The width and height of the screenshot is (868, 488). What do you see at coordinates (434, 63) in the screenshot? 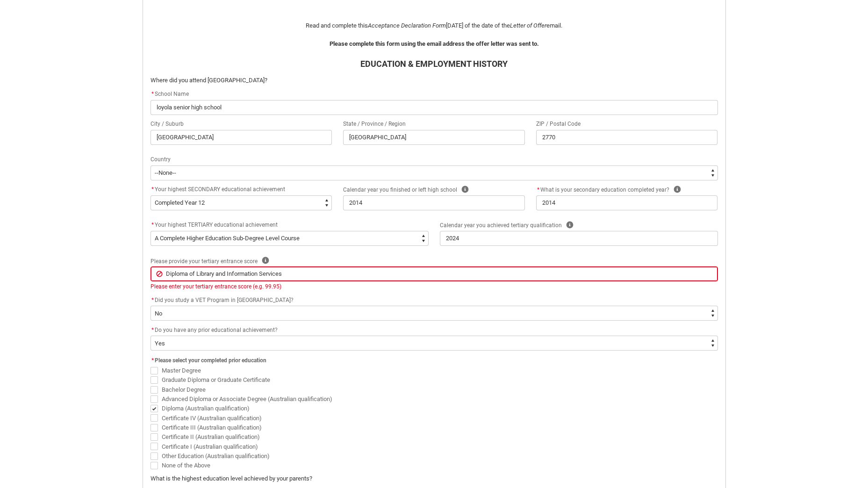
I see `b: EDUCATION & EMPLOYMENT HISTORY` at bounding box center [434, 63].